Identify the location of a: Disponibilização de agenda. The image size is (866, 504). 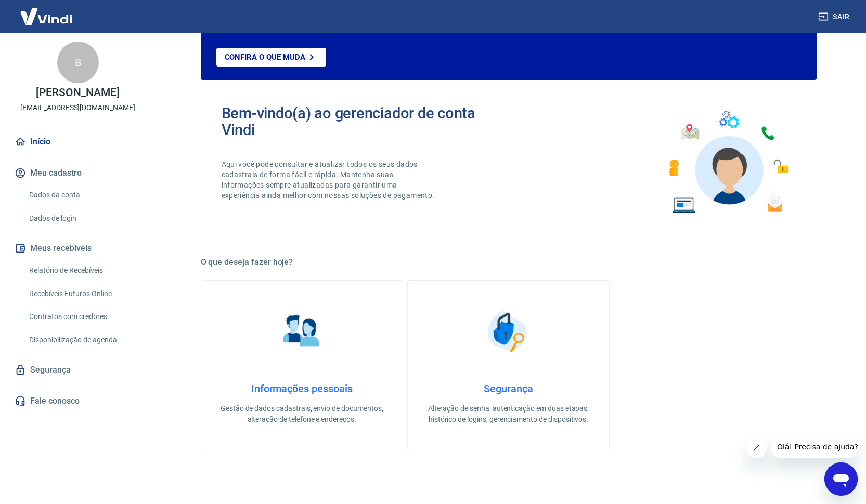
(84, 340).